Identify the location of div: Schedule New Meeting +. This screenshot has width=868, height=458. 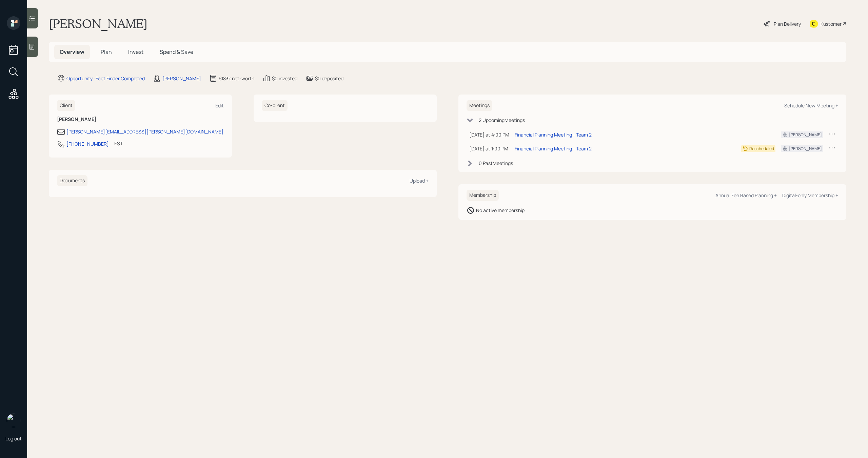
(811, 105).